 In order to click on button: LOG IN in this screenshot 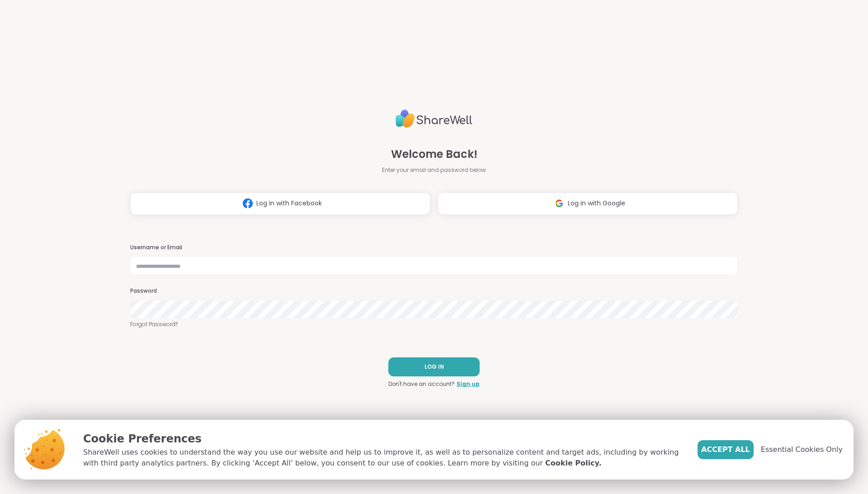, I will do `click(434, 367)`.